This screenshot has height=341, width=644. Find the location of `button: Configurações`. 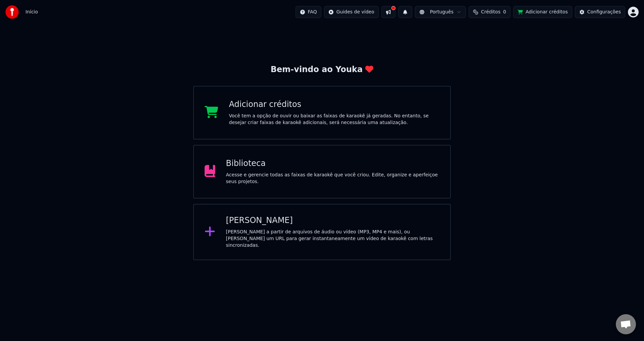

button: Configurações is located at coordinates (600, 12).